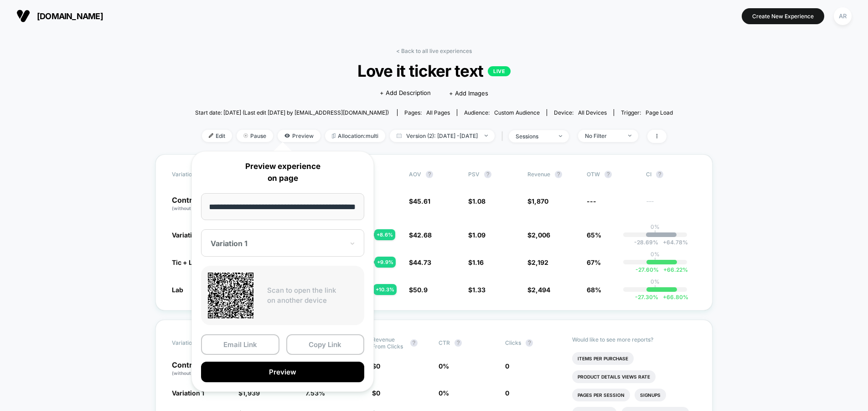 The height and width of the screenshot is (411, 868). I want to click on button: Email Link, so click(240, 344).